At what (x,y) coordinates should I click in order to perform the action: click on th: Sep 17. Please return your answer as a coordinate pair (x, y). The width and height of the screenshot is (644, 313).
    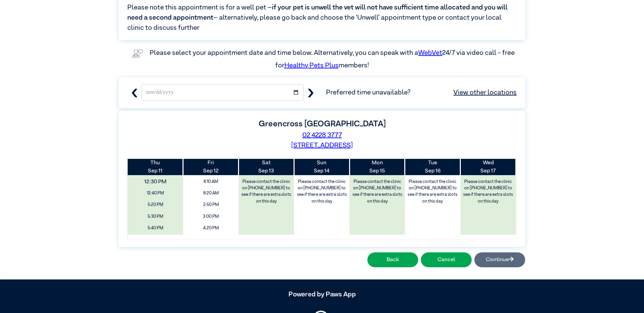
    Looking at the image, I should click on (488, 167).